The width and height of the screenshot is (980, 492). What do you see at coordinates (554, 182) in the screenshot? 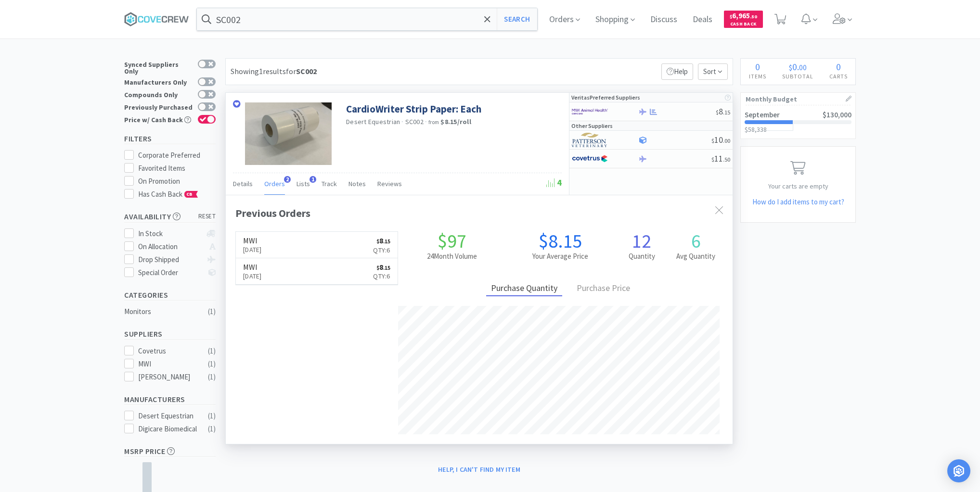
I see `span: 4` at bounding box center [554, 182].